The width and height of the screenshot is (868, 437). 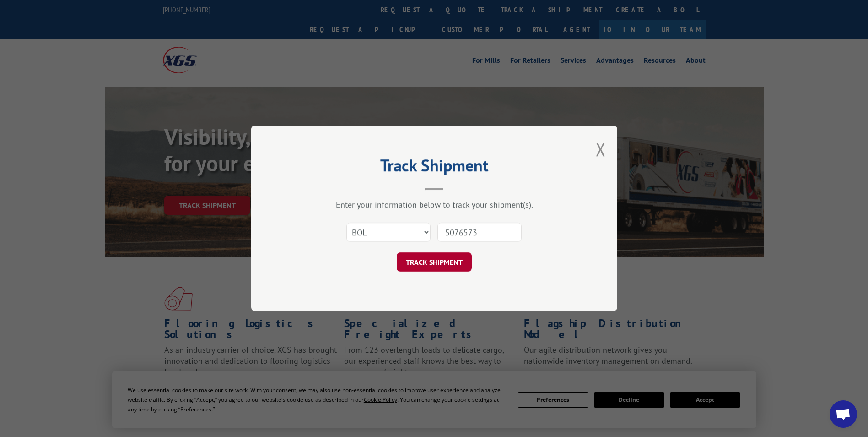 What do you see at coordinates (434, 263) in the screenshot?
I see `button: TRACK SHIPMENT` at bounding box center [434, 263].